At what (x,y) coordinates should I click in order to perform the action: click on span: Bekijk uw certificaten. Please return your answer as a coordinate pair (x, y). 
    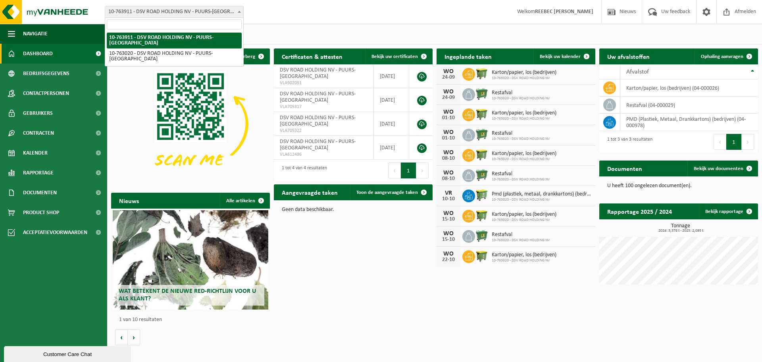
    Looking at the image, I should click on (395, 56).